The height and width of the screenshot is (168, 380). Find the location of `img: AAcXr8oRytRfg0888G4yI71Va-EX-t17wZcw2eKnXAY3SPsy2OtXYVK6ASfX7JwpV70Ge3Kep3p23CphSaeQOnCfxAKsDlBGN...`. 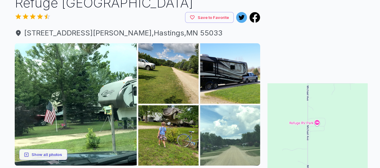

img: AAcXr8oRytRfg0888G4yI71Va-EX-t17wZcw2eKnXAY3SPsy2OtXYVK6ASfX7JwpV70Ge3Kep3p23CphSaeQOnCfxAKsDlBGN... is located at coordinates (168, 73).